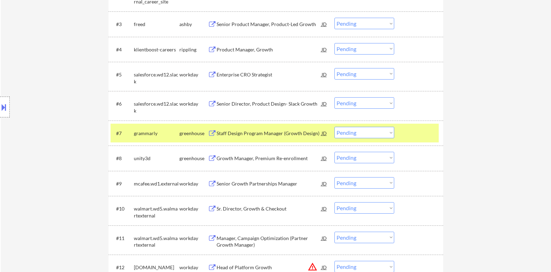  Describe the element at coordinates (269, 75) in the screenshot. I see `div: Enterprise CRO Strategist` at that location.